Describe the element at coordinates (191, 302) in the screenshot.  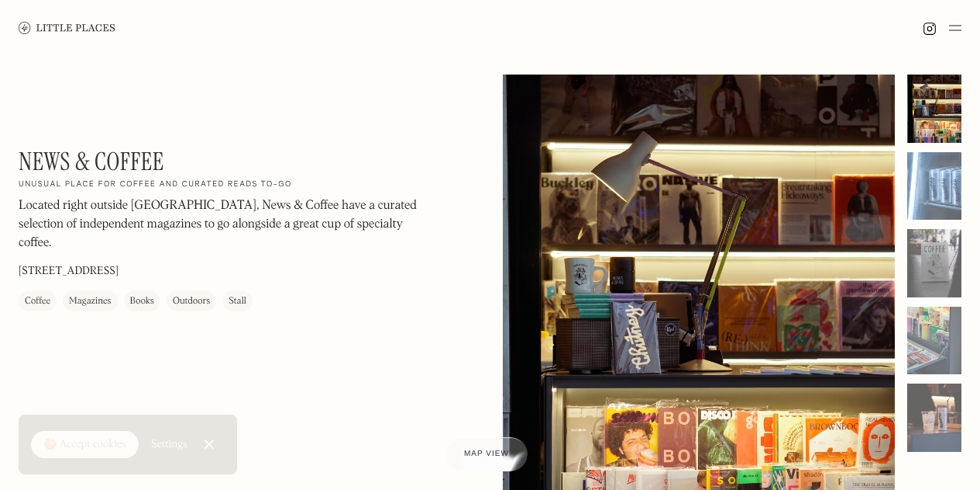
I see `div: Outdoors` at that location.